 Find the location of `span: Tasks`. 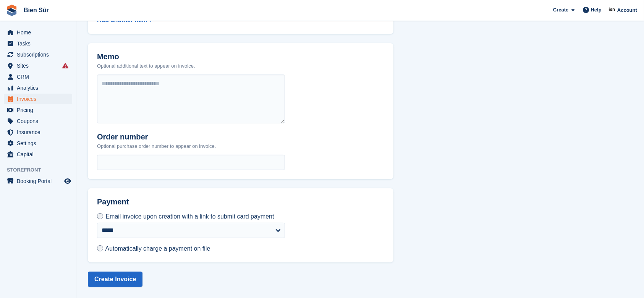

span: Tasks is located at coordinates (39, 43).